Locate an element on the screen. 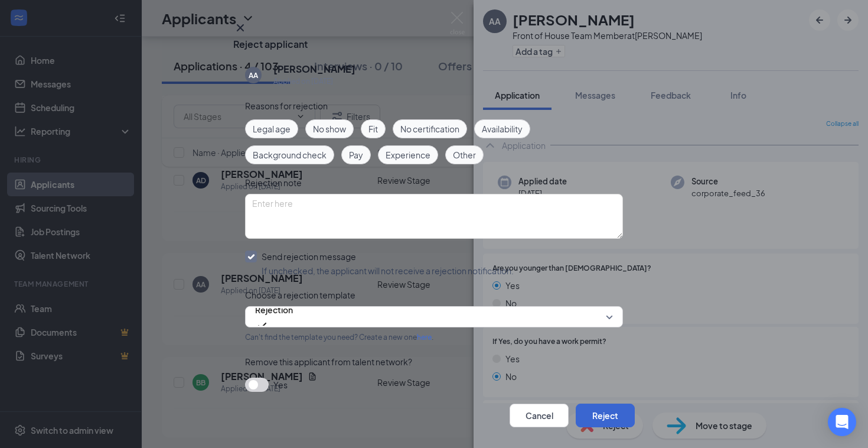 This screenshot has width=868, height=448. span: Reasons for rejection is located at coordinates (286, 106).